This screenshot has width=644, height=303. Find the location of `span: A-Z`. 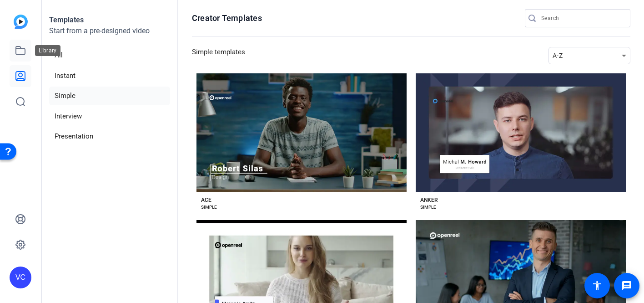

span: A-Z is located at coordinates (558, 55).